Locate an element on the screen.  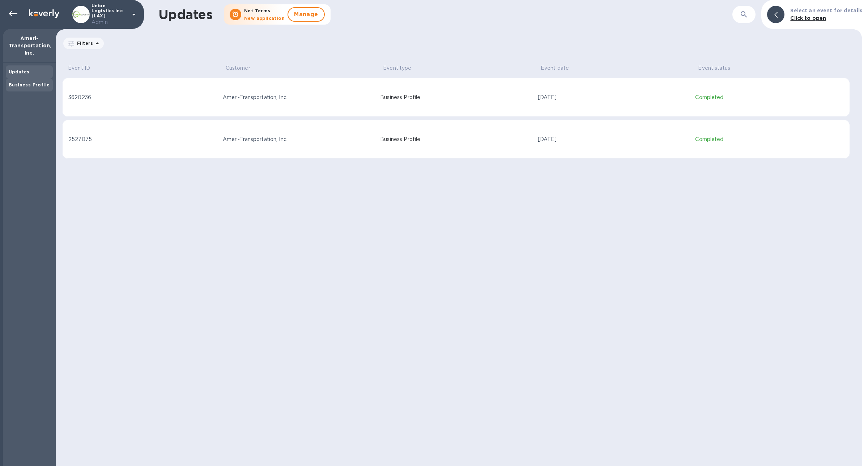
b: Click to open is located at coordinates (808, 18).